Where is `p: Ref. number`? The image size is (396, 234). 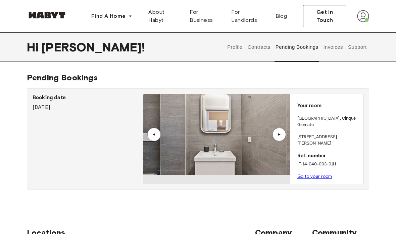
p: Ref. number is located at coordinates (329, 156).